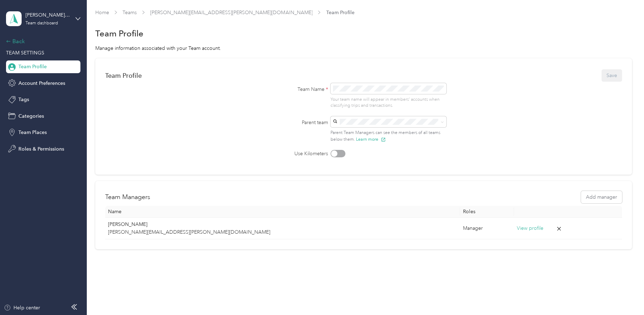 Image resolution: width=644 pixels, height=315 pixels. I want to click on div: Manager, so click(487, 228).